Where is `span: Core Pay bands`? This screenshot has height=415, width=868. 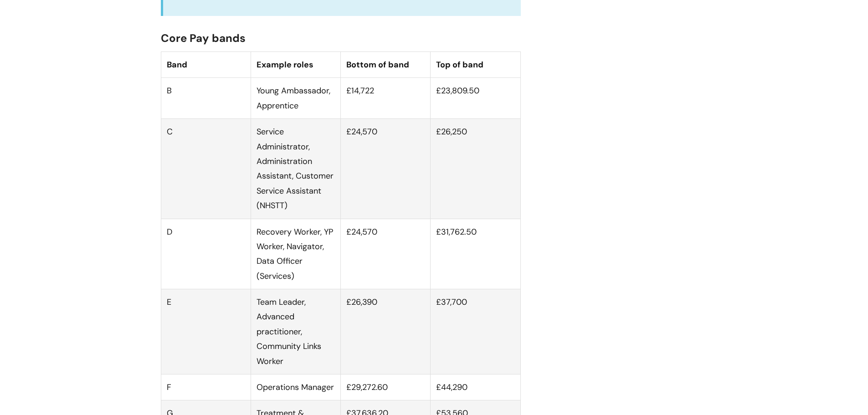
span: Core Pay bands is located at coordinates (203, 38).